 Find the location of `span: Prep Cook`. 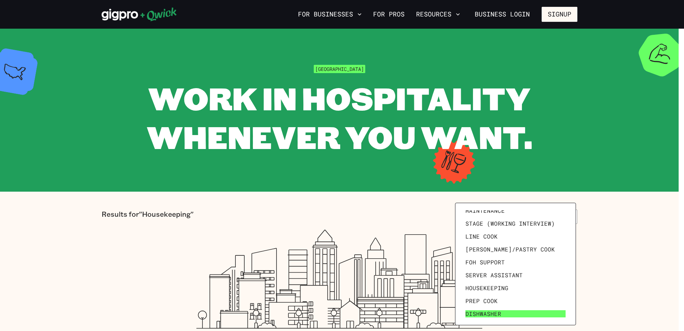

span: Prep Cook is located at coordinates (482, 301).